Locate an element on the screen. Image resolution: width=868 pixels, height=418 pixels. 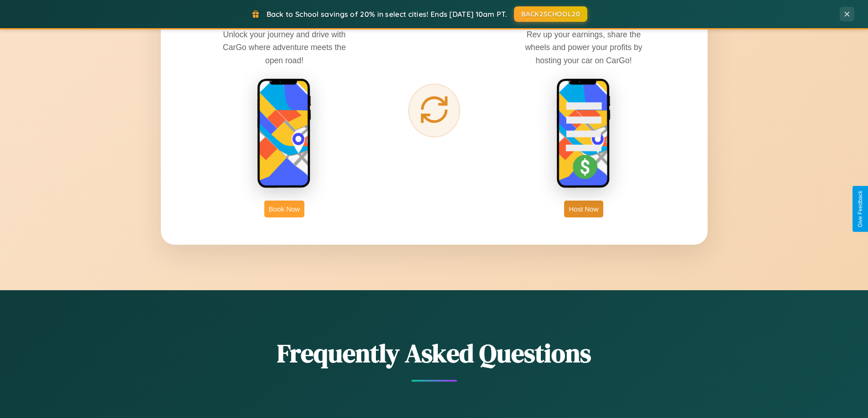
button: Host Now is located at coordinates (583, 209).